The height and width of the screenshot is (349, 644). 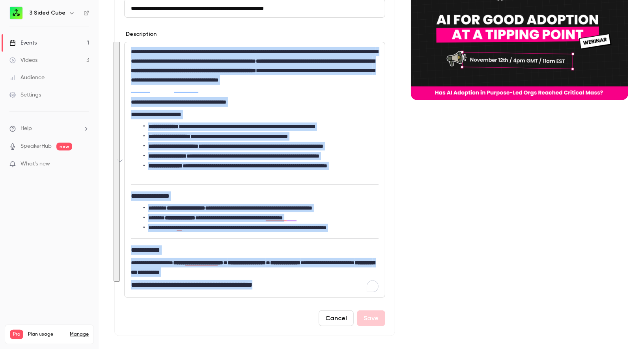 I want to click on div: Videos, so click(x=23, y=60).